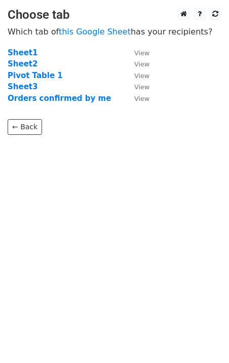  What do you see at coordinates (22, 64) in the screenshot?
I see `strong: Sheet2` at bounding box center [22, 64].